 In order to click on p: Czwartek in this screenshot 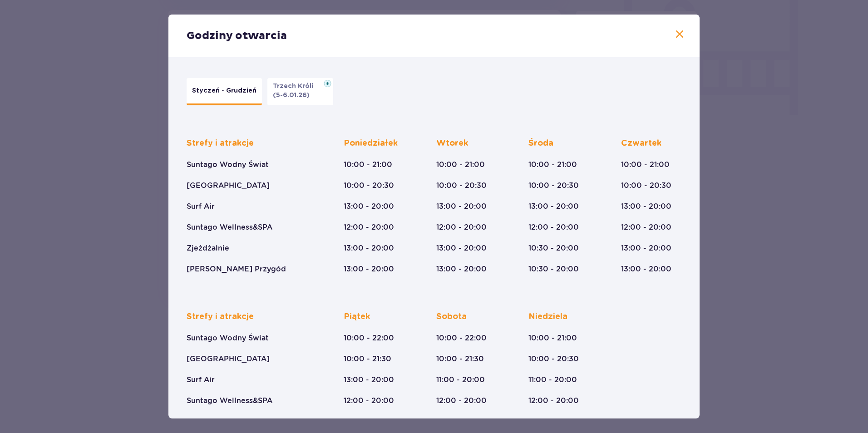, I will do `click(641, 144)`.